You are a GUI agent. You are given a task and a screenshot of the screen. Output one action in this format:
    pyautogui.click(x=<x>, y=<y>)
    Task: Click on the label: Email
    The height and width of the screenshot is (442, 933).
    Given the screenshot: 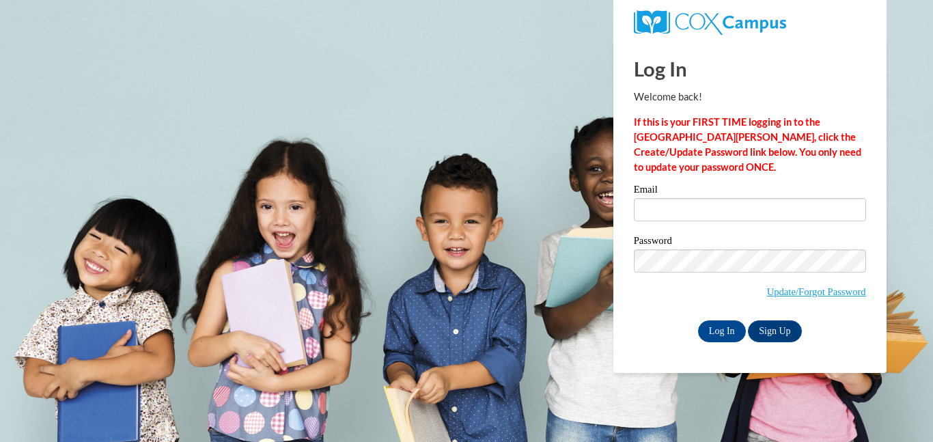 What is the action you would take?
    pyautogui.click(x=750, y=191)
    